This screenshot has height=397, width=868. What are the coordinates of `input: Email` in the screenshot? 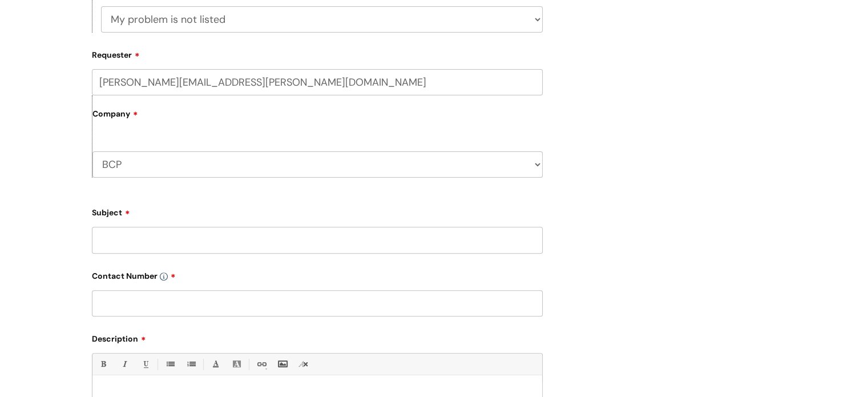 It's located at (318, 82).